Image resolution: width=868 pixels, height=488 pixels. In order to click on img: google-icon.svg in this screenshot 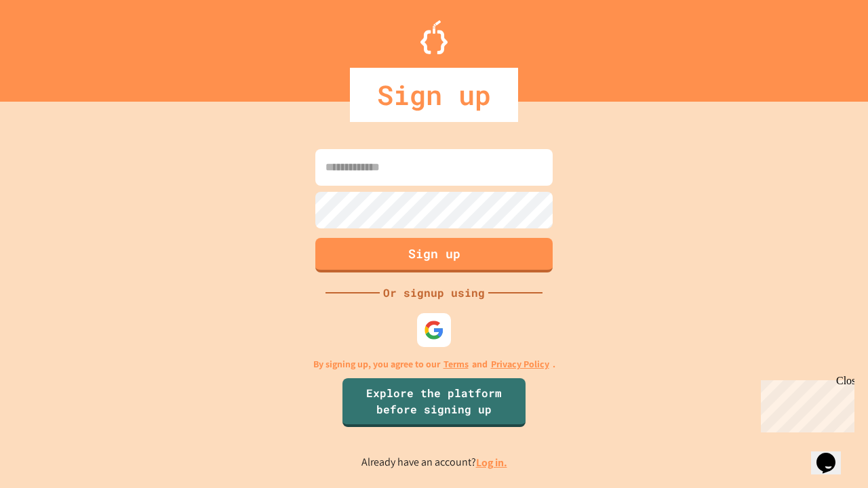, I will do `click(434, 330)`.